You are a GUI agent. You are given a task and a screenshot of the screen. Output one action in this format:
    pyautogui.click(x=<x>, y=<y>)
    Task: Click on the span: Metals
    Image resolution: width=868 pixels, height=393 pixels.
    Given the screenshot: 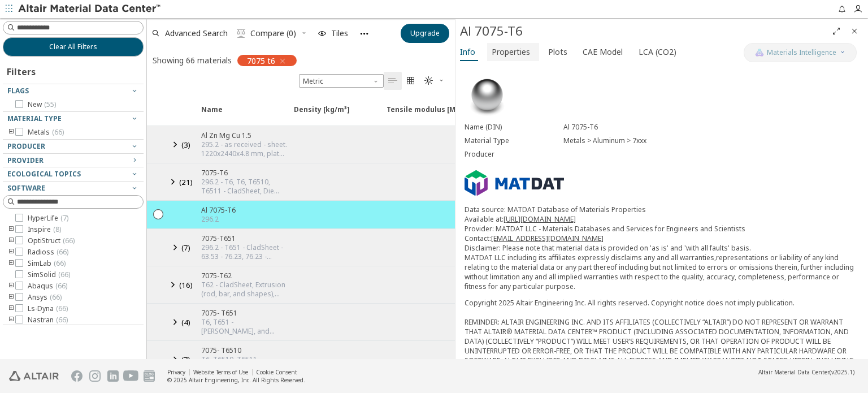 What is the action you would take?
    pyautogui.click(x=45, y=133)
    